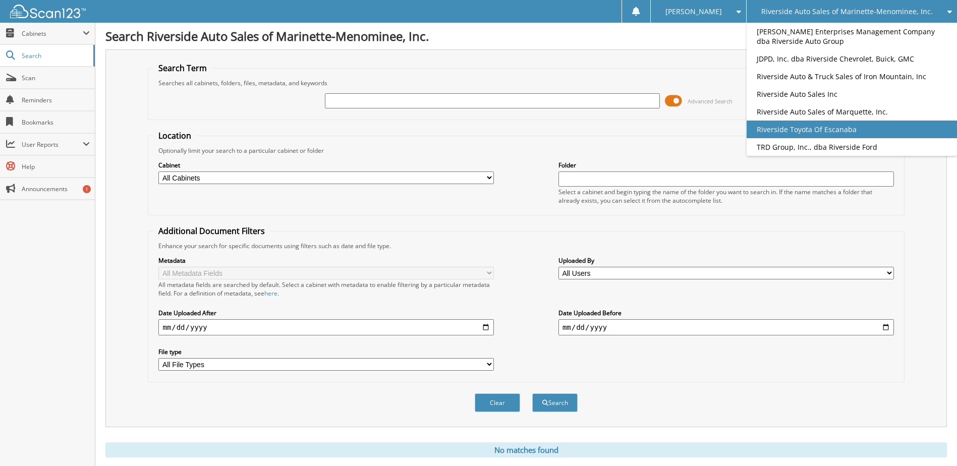 Image resolution: width=957 pixels, height=466 pixels. What do you see at coordinates (183, 68) in the screenshot?
I see `legend: Search Term` at bounding box center [183, 68].